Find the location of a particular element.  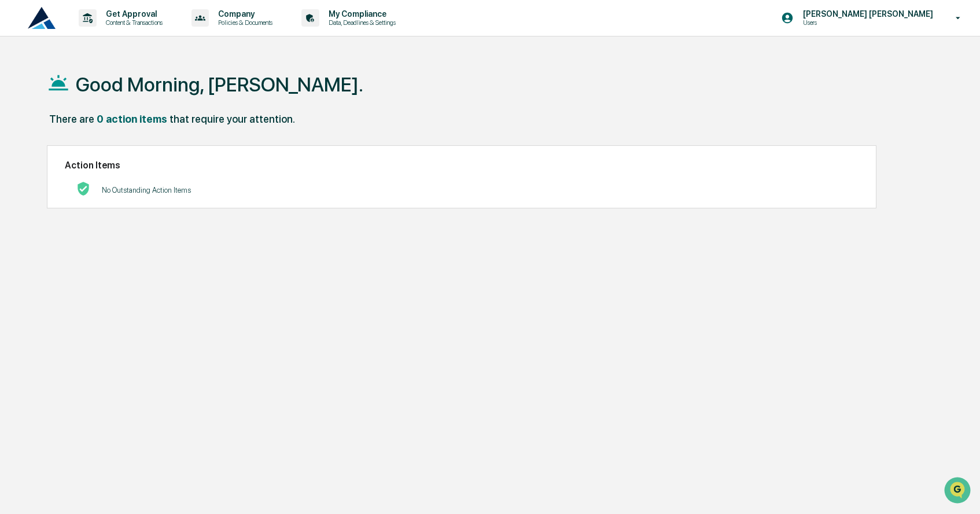

div: 0 action items is located at coordinates (132, 119).